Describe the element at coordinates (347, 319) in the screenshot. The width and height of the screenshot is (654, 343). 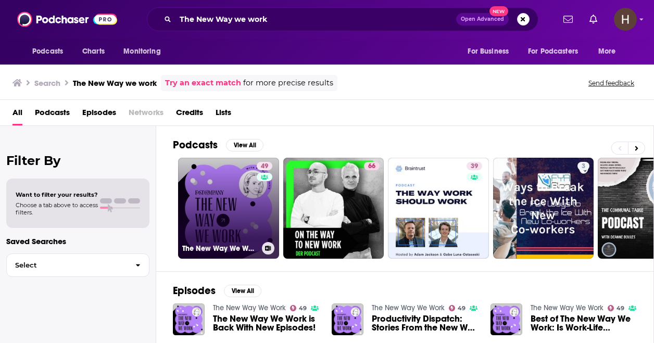
I see `img: Productivity Dispatch: Stories From the New Way We Work` at that location.